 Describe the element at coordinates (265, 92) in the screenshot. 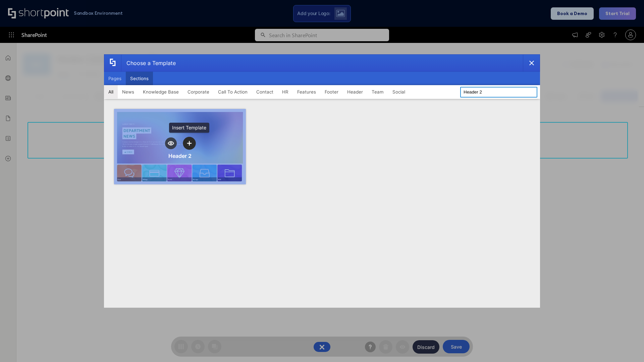

I see `button: Contact` at that location.